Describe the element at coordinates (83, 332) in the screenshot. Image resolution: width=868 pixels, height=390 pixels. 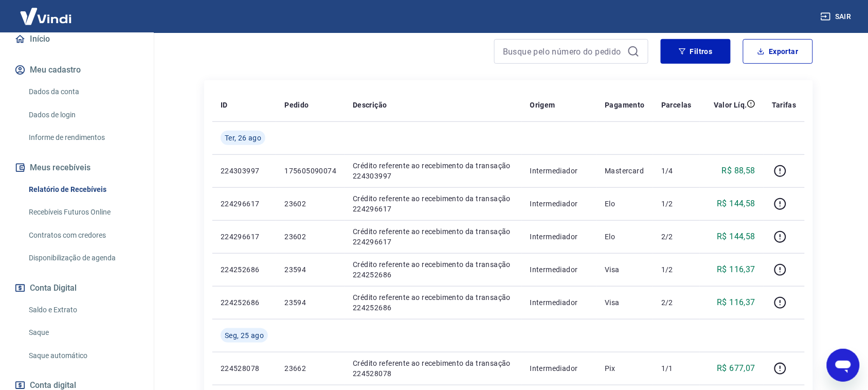
I see `a: Saque` at that location.